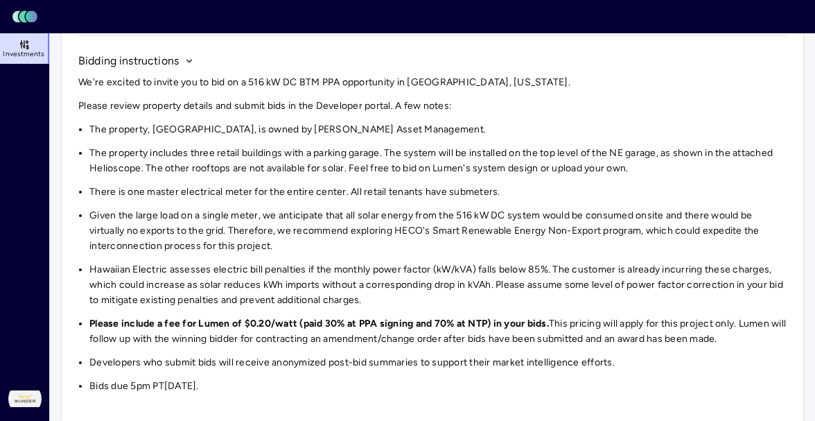 This screenshot has height=421, width=815. Describe the element at coordinates (438, 363) in the screenshot. I see `li: Developers who submit bids will receive anonymized post-bid summaries to support their market int...` at that location.